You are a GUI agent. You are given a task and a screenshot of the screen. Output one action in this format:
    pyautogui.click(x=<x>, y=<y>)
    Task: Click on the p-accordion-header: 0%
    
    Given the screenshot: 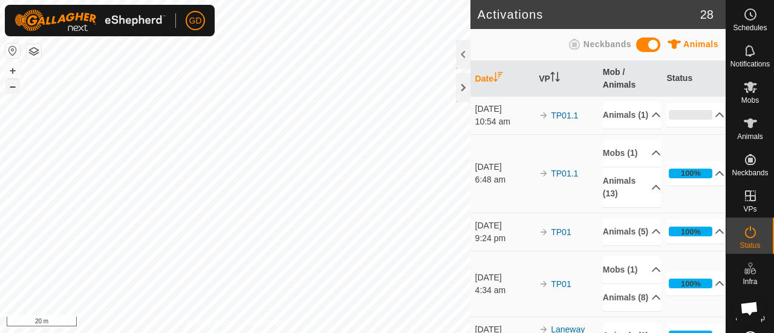 What is the action you would take?
    pyautogui.click(x=695, y=115)
    